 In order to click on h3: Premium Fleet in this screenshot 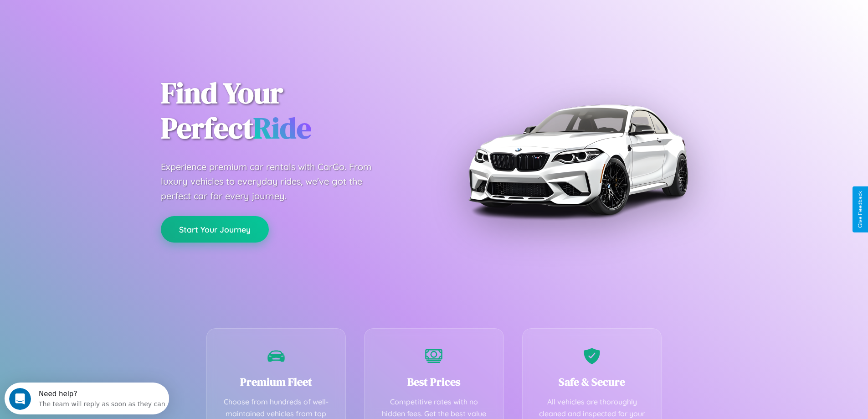, I will do `click(276, 382)`.